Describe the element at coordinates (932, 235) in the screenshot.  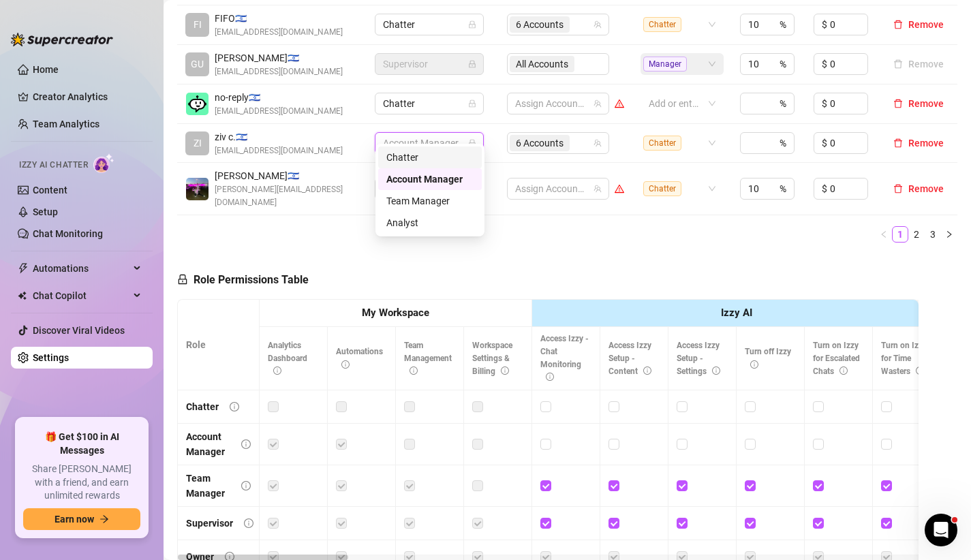
I see `li: 3` at that location.